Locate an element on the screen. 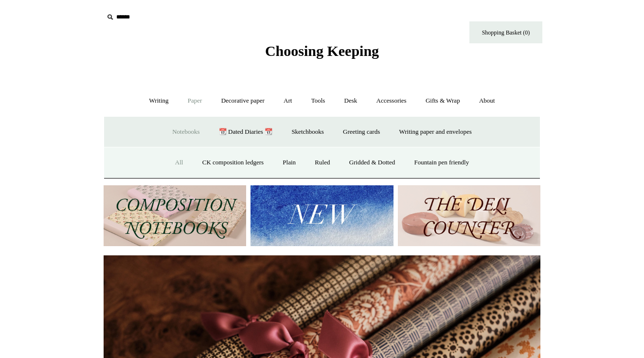  a: Plain is located at coordinates (289, 163).